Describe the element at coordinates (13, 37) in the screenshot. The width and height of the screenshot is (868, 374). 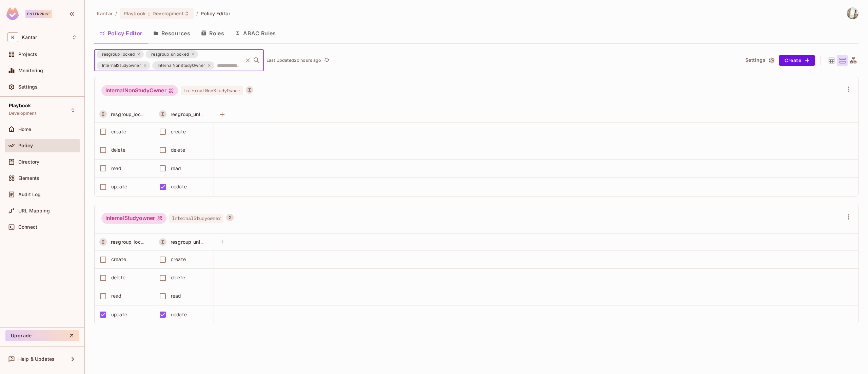
I see `span: K` at that location.